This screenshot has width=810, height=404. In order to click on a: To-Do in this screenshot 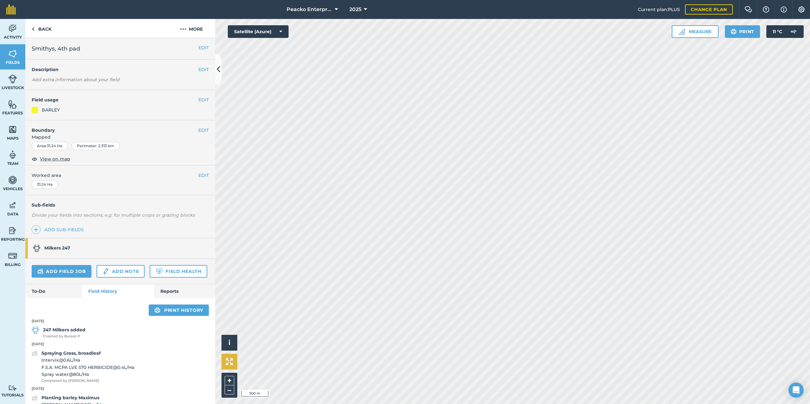, I will do `click(53, 292)`.